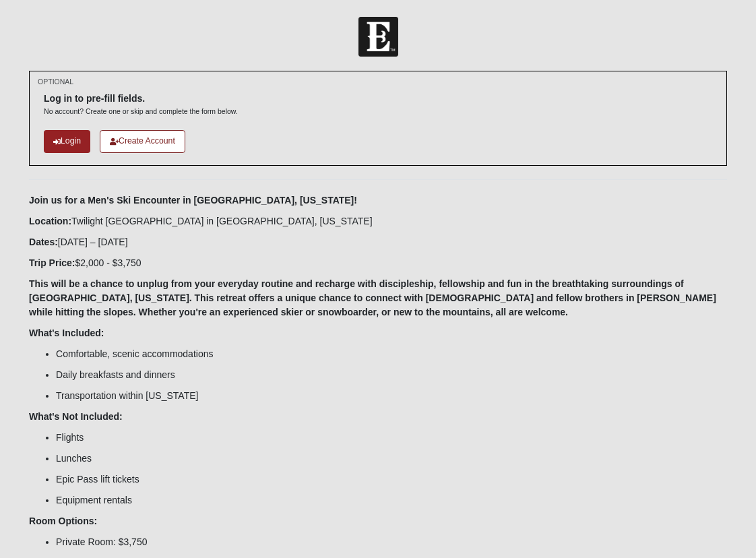 Image resolution: width=756 pixels, height=558 pixels. What do you see at coordinates (142, 141) in the screenshot?
I see `a: Create Account` at bounding box center [142, 141].